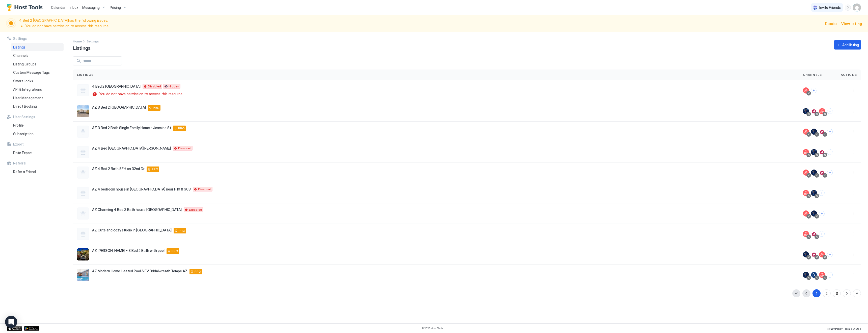 Image resolution: width=868 pixels, height=333 pixels. What do you see at coordinates (27, 89) in the screenshot?
I see `span: API & Integrations` at bounding box center [27, 89].